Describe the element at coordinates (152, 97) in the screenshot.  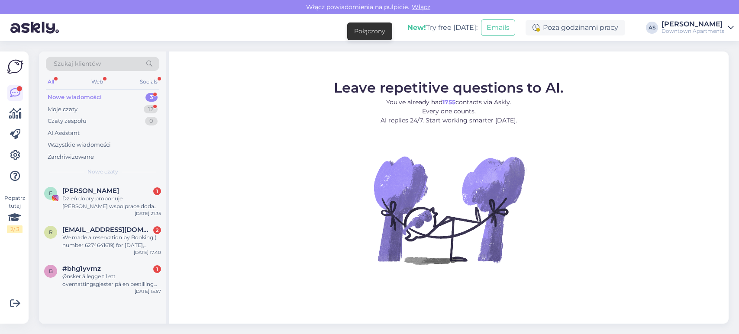
I see `div: 3` at that location.